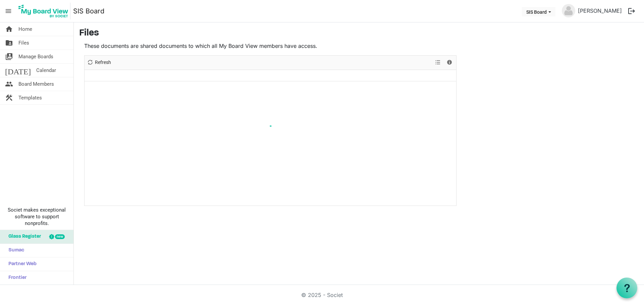 This screenshot has height=305, width=644. Describe the element at coordinates (9, 29) in the screenshot. I see `span: home` at that location.